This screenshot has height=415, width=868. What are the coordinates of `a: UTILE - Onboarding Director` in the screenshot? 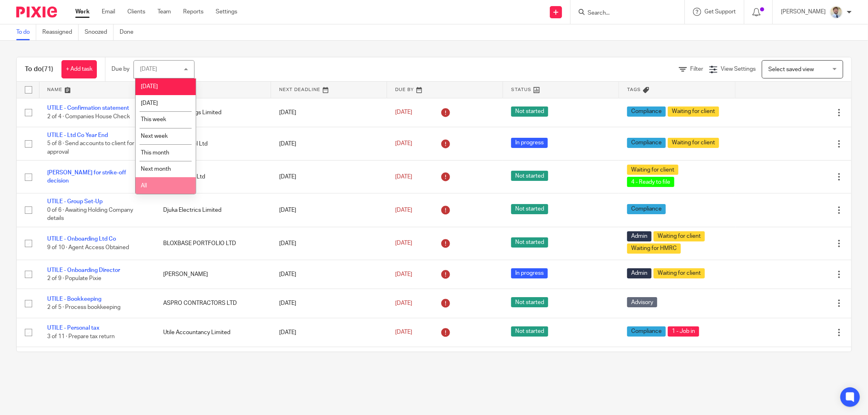 It's located at (84, 270).